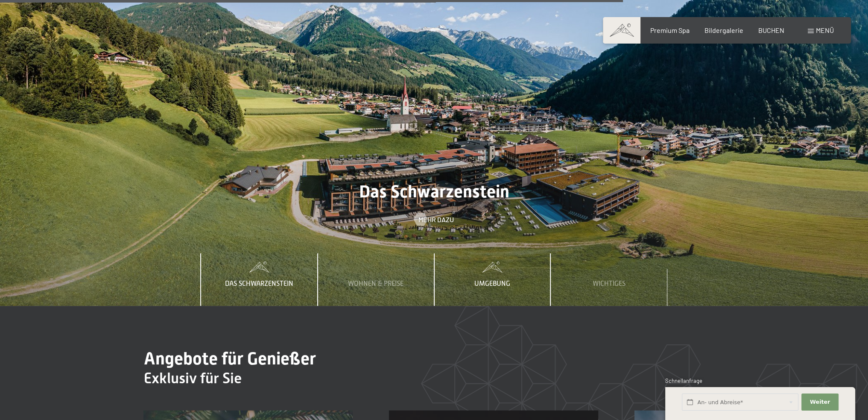  I want to click on span: Premium Spa, so click(669, 30).